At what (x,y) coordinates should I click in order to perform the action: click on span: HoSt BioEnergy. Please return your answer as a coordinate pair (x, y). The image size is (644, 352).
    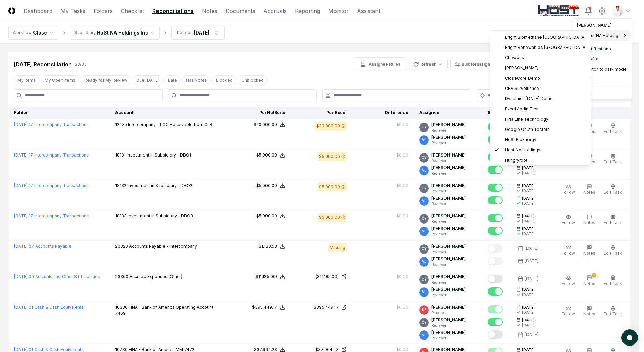
    Looking at the image, I should click on (521, 140).